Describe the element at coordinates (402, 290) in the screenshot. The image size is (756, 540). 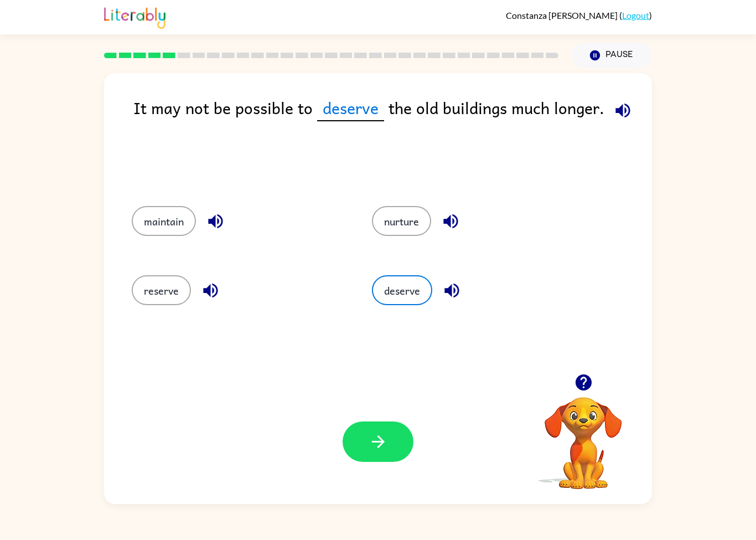
I see `button: deserve` at that location.